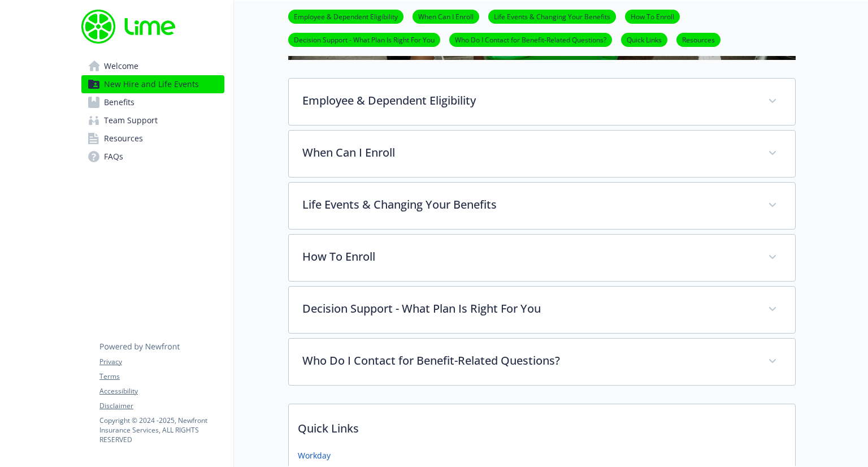 The width and height of the screenshot is (868, 467). What do you see at coordinates (162, 406) in the screenshot?
I see `a: Disclaimer` at bounding box center [162, 406].